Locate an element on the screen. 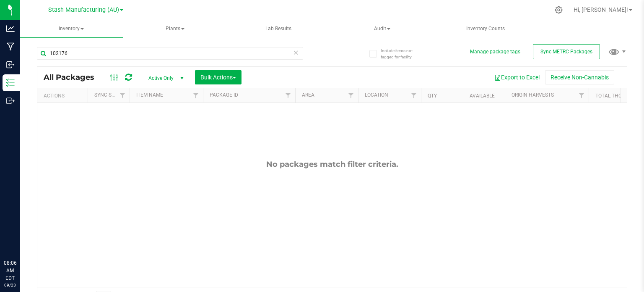 Image resolution: width=644 pixels, height=292 pixels. div: Manage settings is located at coordinates (558, 9).